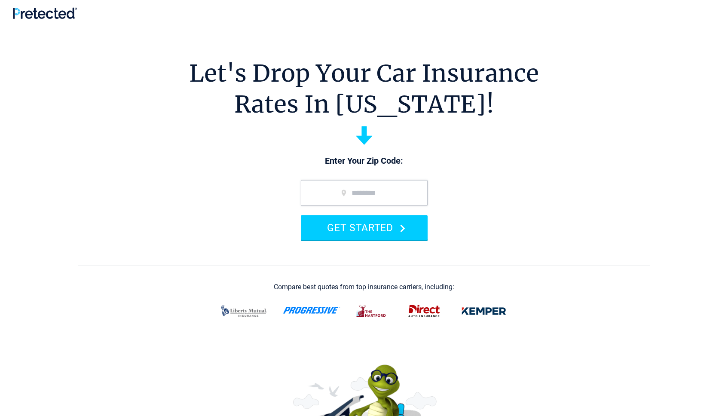 The image size is (728, 416). I want to click on img: Pretected Logo, so click(45, 13).